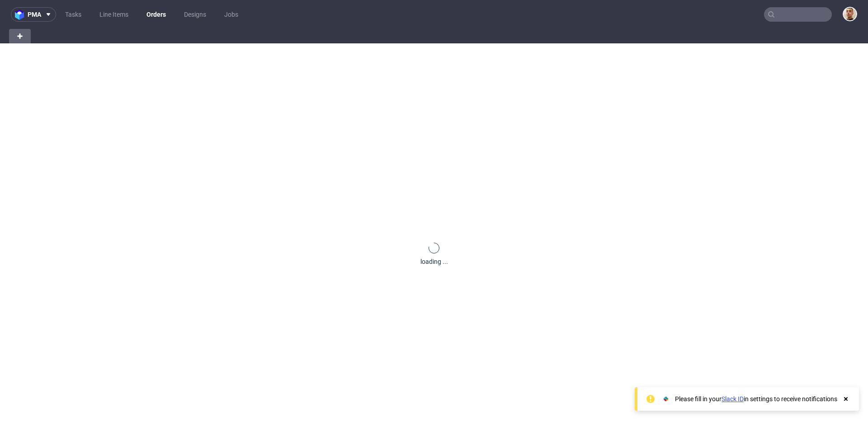 This screenshot has height=422, width=868. What do you see at coordinates (756, 399) in the screenshot?
I see `div: Please fill in your in settings to receive notifications` at bounding box center [756, 399].